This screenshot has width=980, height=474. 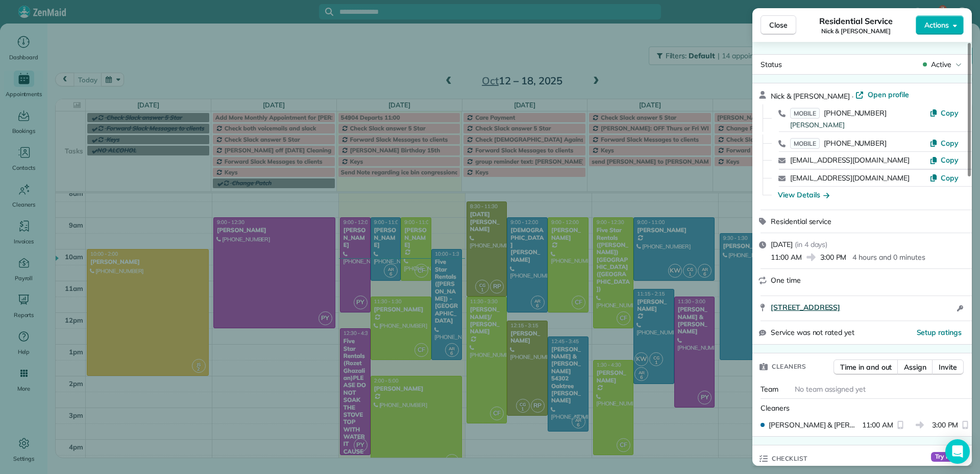 I want to click on span: Try Now, so click(x=947, y=457).